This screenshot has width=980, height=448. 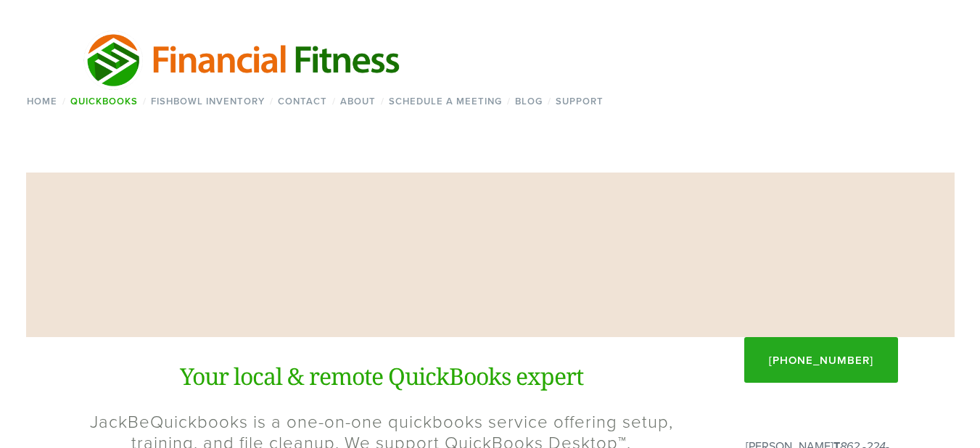 What do you see at coordinates (446, 101) in the screenshot?
I see `a: Schedule a Meeting` at bounding box center [446, 101].